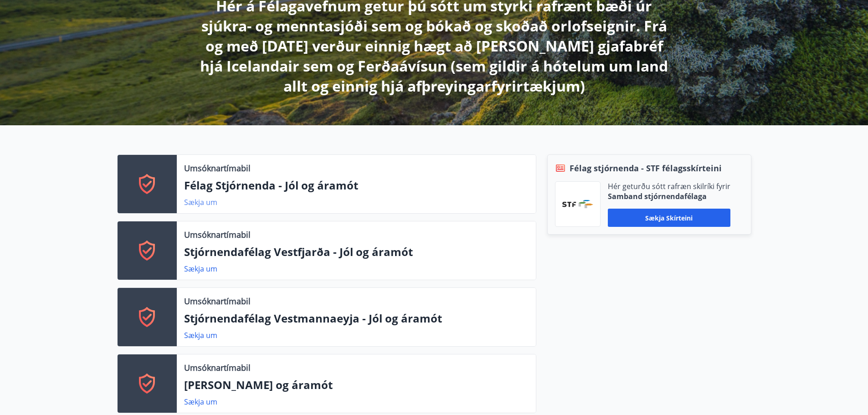  Describe the element at coordinates (669, 186) in the screenshot. I see `p: Hér geturðu sótt rafræn skilríki fyrir` at that location.